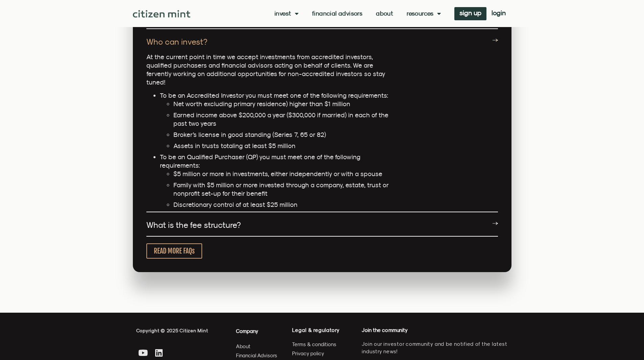 This screenshot has width=644, height=360. What do you see at coordinates (470, 13) in the screenshot?
I see `span: sign up` at bounding box center [470, 13].